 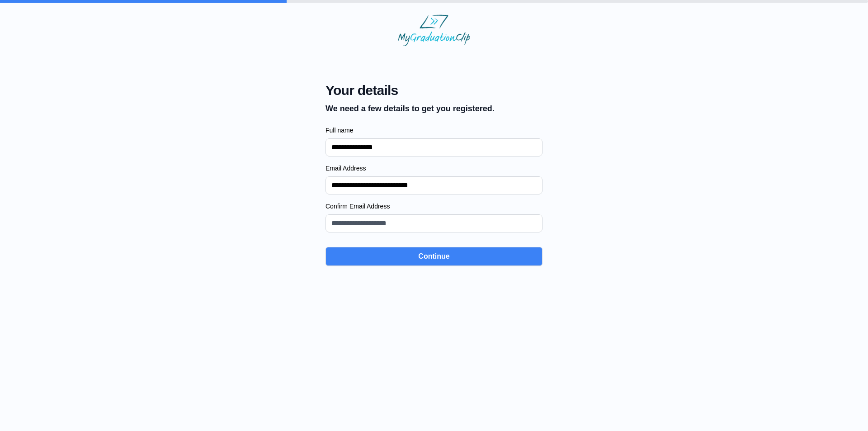 What do you see at coordinates (434, 256) in the screenshot?
I see `button: Continue` at bounding box center [434, 256].